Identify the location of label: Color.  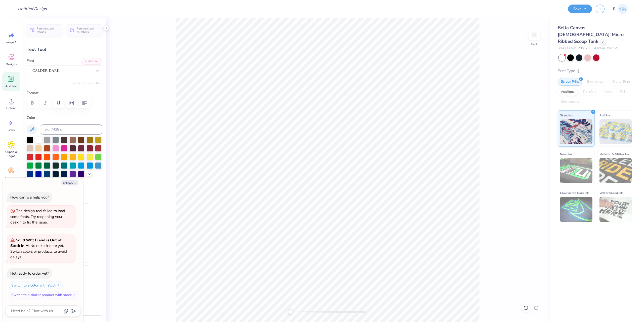
(65, 117).